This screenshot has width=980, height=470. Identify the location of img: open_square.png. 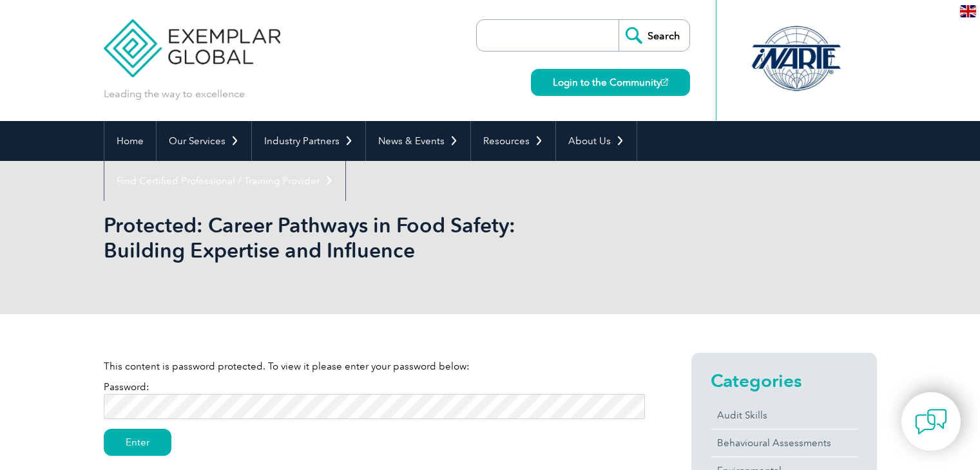
(664, 82).